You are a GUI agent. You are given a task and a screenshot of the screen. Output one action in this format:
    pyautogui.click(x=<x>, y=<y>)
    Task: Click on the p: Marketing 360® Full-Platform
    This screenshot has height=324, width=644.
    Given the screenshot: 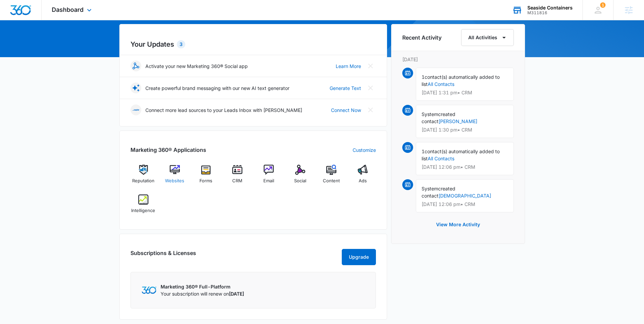 What is the action you would take?
    pyautogui.click(x=202, y=286)
    